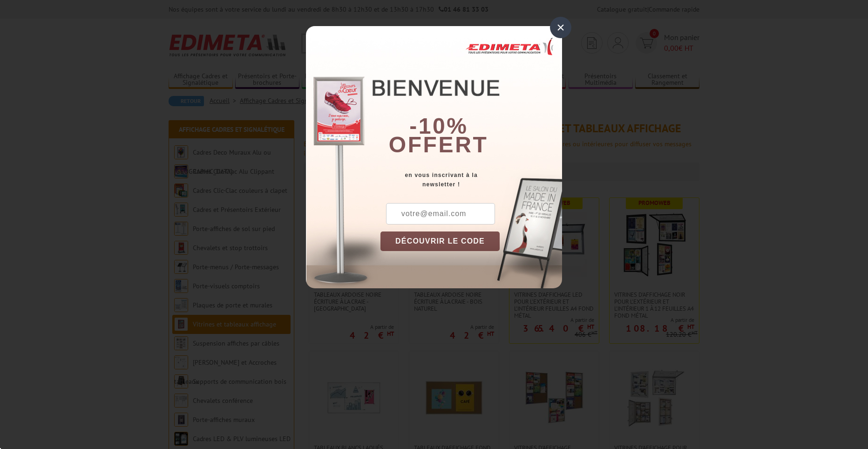 The width and height of the screenshot is (868, 449). What do you see at coordinates (471, 179) in the screenshot?
I see `div: en vous inscrivant à la newsletter !` at bounding box center [471, 179].